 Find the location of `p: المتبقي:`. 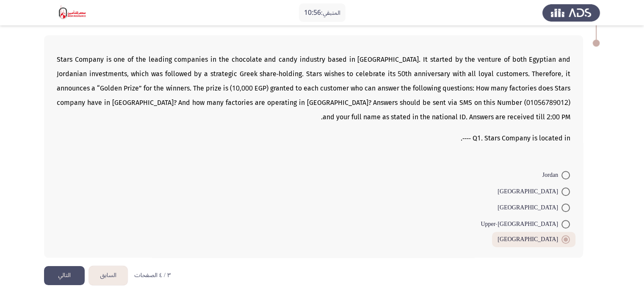

p: المتبقي: is located at coordinates (322, 13).